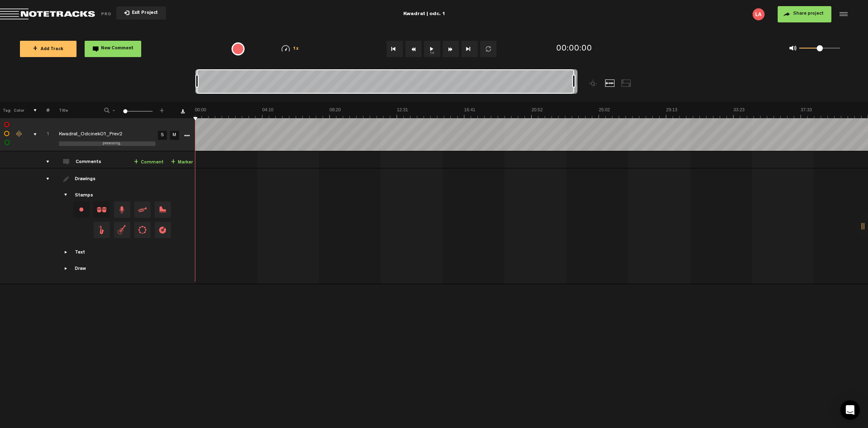 Image resolution: width=868 pixels, height=428 pixels. Describe the element at coordinates (43, 134) in the screenshot. I see `td: Click to change the order number 1` at that location.